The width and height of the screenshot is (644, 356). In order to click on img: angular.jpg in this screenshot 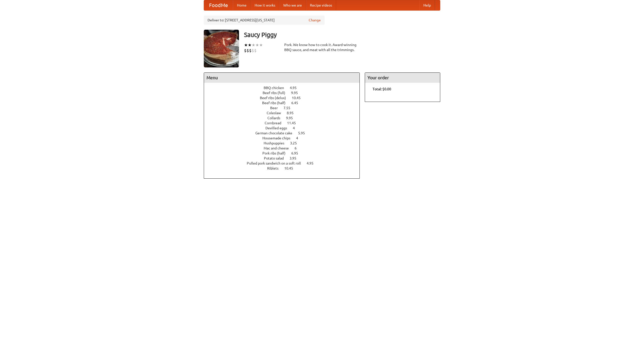, I will do `click(221, 49)`.